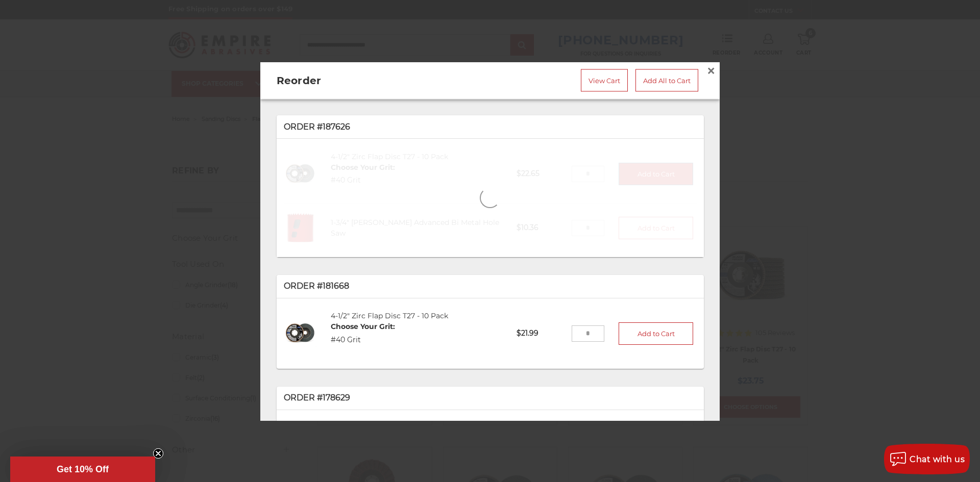 The image size is (980, 482). I want to click on span: Chat with us, so click(937, 459).